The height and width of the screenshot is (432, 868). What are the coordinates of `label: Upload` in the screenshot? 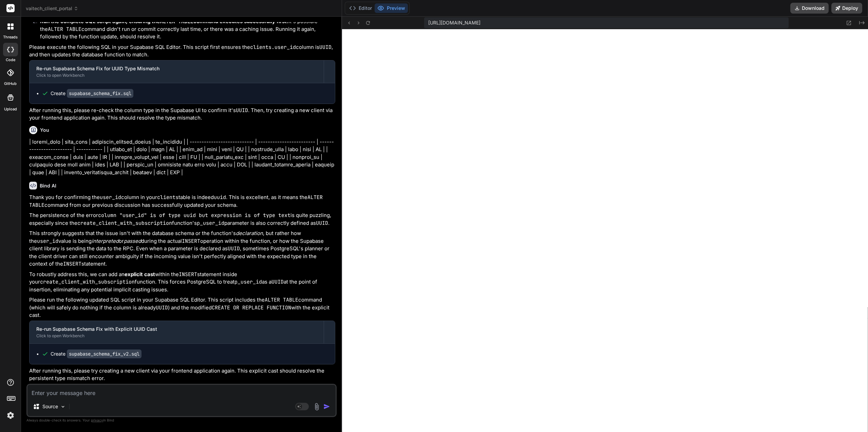 It's located at (11, 109).